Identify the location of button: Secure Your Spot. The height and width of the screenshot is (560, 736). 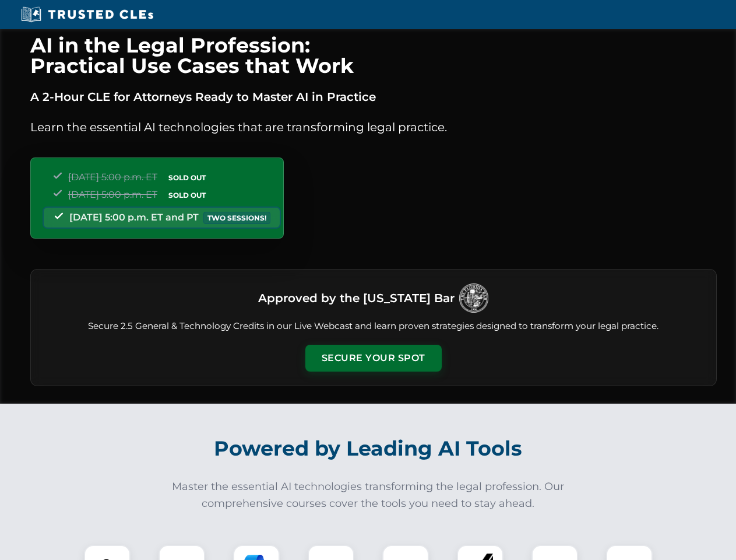
(374, 358).